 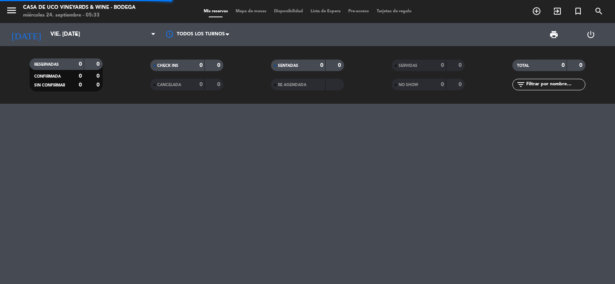 What do you see at coordinates (168, 66) in the screenshot?
I see `span: CHECK INS` at bounding box center [168, 66].